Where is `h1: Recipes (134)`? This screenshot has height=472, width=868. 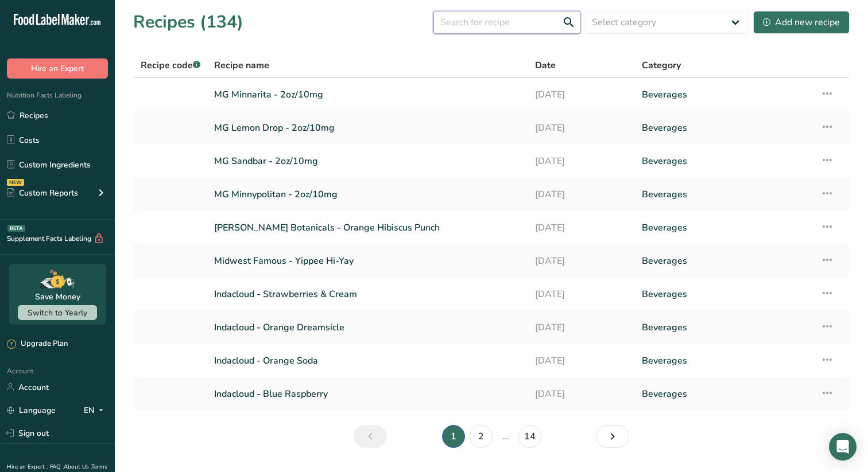 h1: Recipes (134) is located at coordinates (188, 22).